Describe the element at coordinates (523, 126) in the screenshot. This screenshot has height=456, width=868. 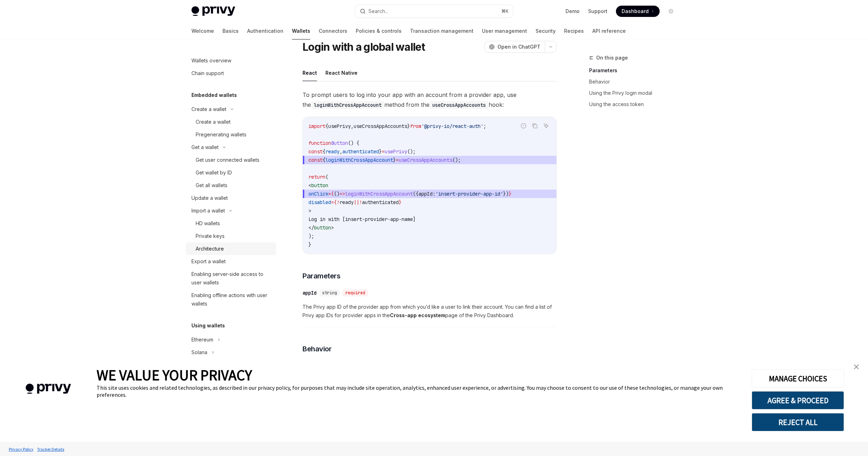
I see `button: Report incorrect code` at that location.